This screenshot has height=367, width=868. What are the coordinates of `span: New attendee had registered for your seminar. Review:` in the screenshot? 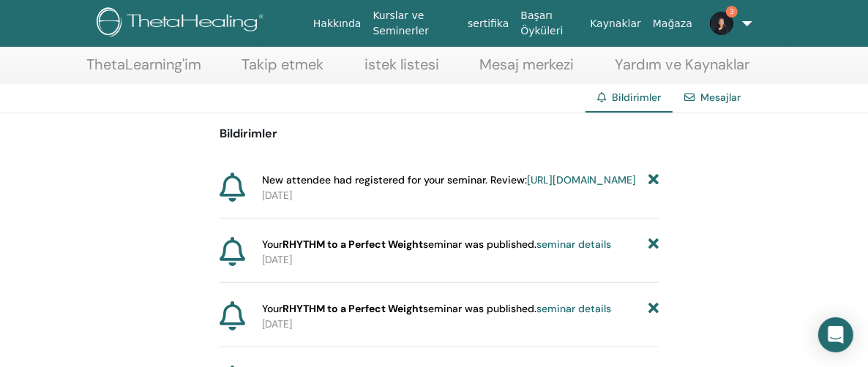 It's located at (449, 180).